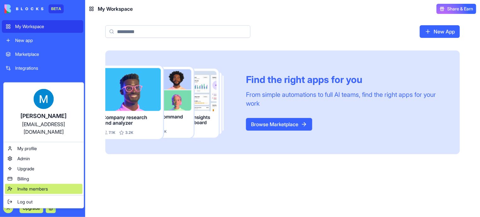  What do you see at coordinates (23, 179) in the screenshot?
I see `span: Billing` at bounding box center [23, 179].